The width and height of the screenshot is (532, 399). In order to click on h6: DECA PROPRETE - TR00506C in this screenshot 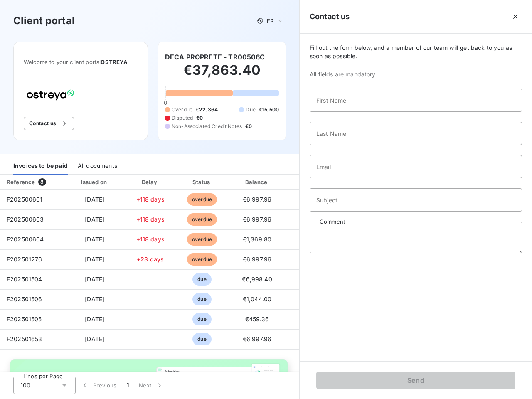, I will do `click(215, 57)`.